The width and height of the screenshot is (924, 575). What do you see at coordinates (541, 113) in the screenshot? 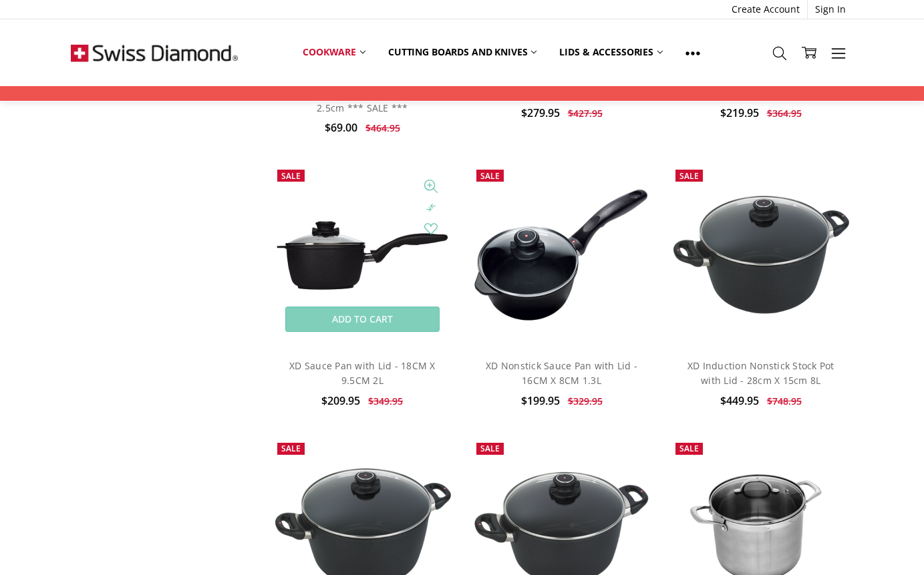
I see `span: $279.95` at bounding box center [541, 113].